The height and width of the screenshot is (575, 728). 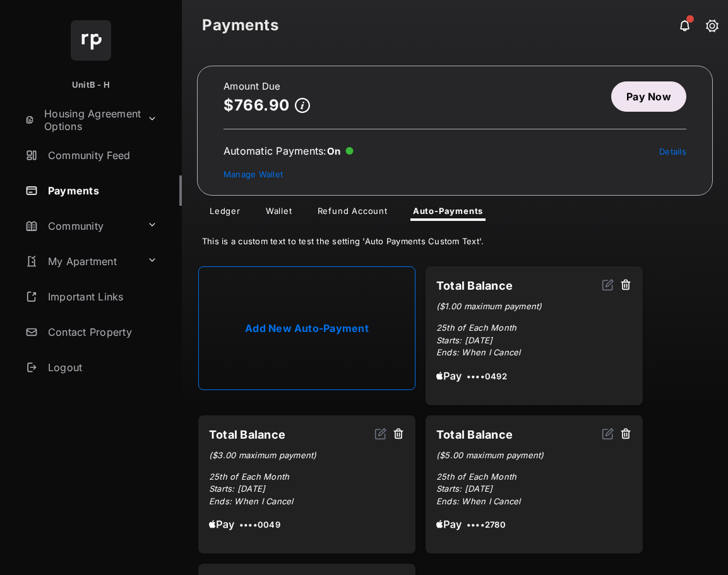 I want to click on span: ( $1.00 maximum payment ), so click(x=489, y=307).